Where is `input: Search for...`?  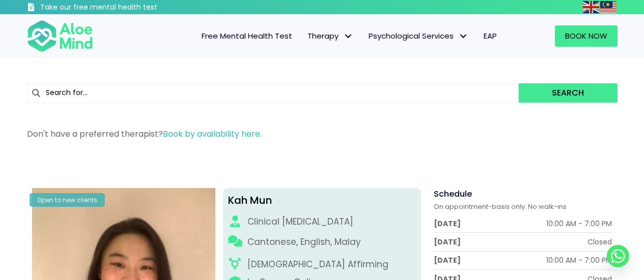 input: Search for... is located at coordinates (273, 93).